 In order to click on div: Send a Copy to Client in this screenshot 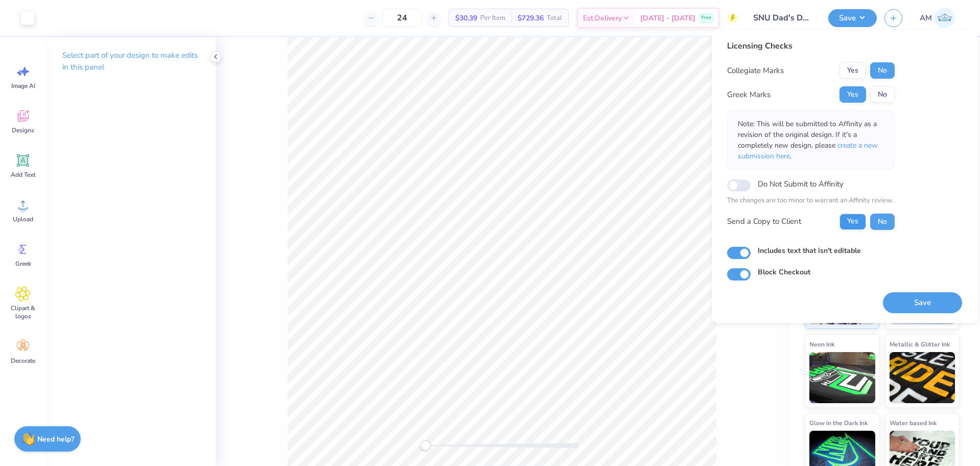, I will do `click(763, 221)`.